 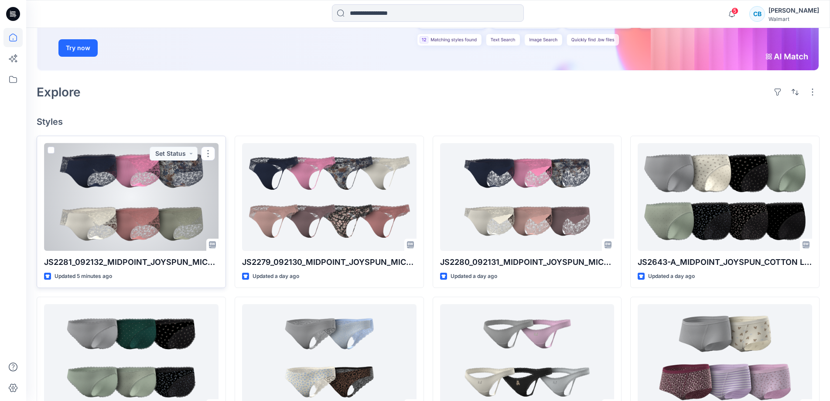 What do you see at coordinates (58, 92) in the screenshot?
I see `h2: Explore` at bounding box center [58, 92].